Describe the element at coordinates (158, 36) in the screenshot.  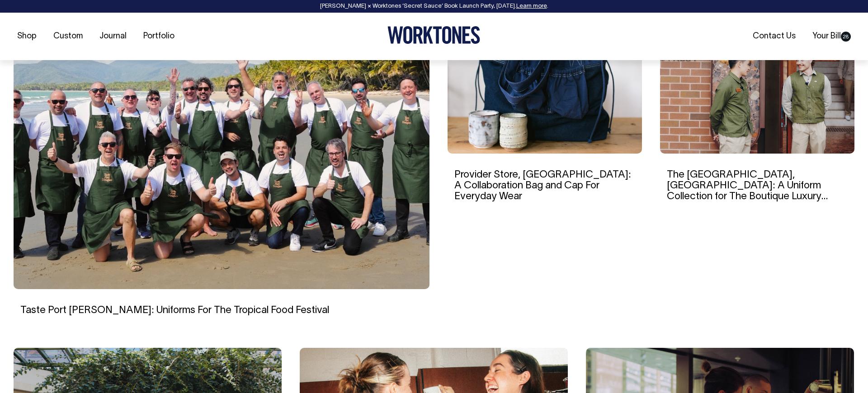
I see `a: Portfolio` at that location.